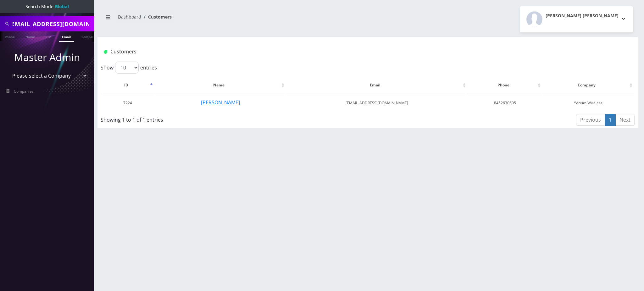  I want to click on a: Previous, so click(591, 120).